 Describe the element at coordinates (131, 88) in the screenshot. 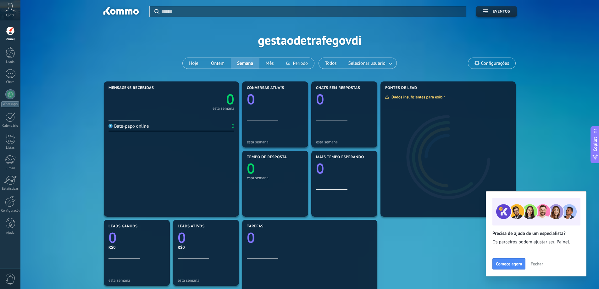

I see `span: Mensagens recebidas` at that location.